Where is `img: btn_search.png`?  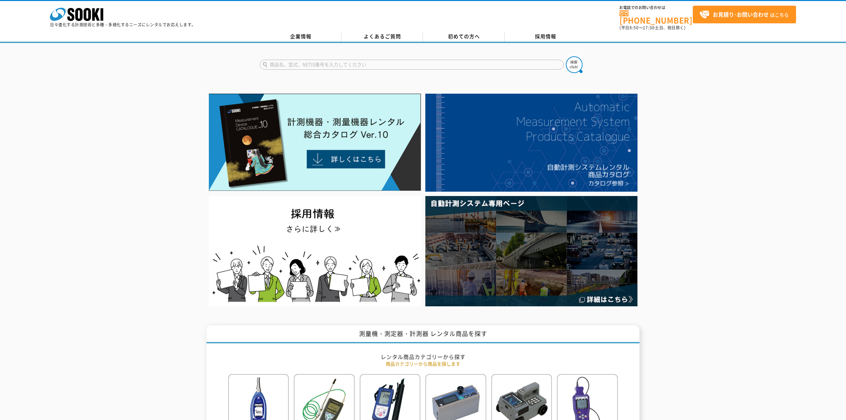
img: btn_search.png is located at coordinates (574, 65).